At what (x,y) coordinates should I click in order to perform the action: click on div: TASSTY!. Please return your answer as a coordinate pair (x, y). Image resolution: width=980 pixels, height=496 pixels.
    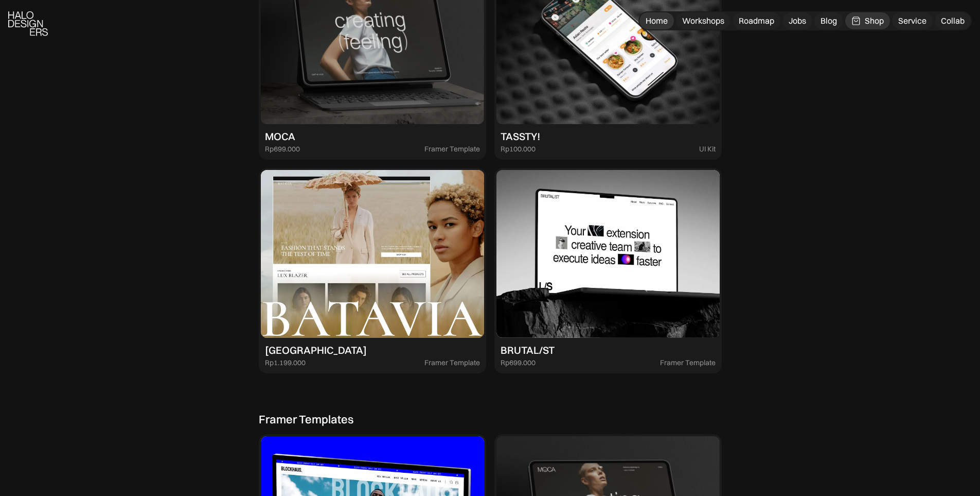
    Looking at the image, I should click on (521, 137).